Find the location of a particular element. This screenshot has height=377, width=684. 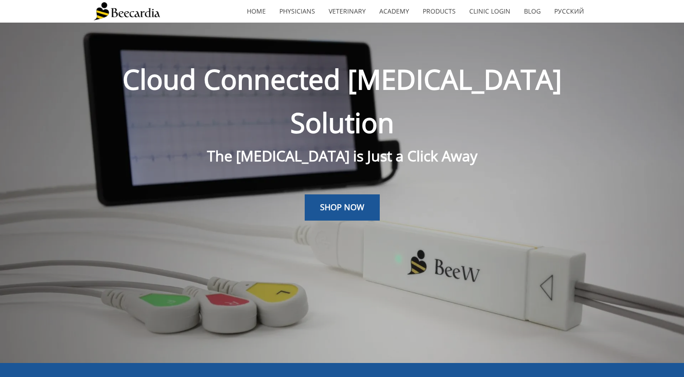

a: home is located at coordinates (256, 11).